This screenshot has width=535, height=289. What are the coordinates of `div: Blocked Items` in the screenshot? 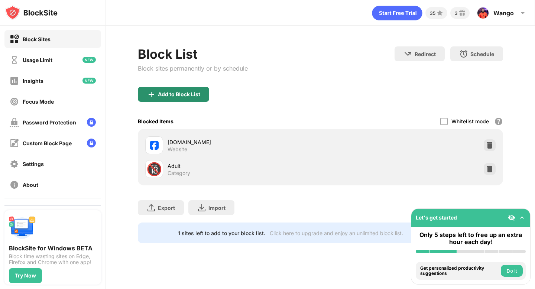 It's located at (156, 121).